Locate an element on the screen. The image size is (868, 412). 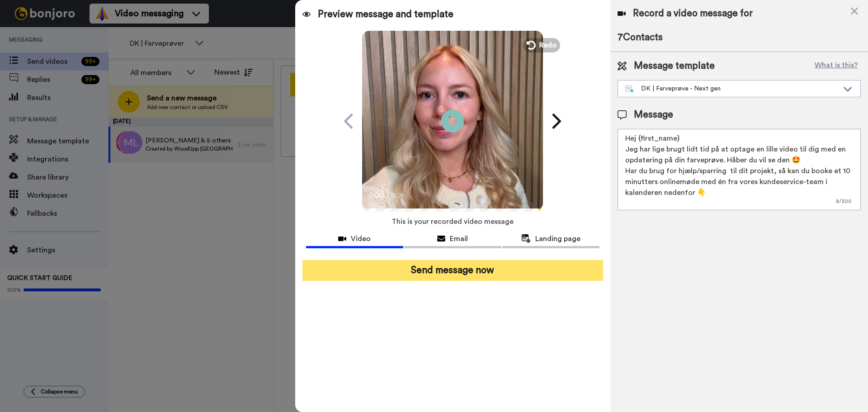
span: Email is located at coordinates (459, 239).